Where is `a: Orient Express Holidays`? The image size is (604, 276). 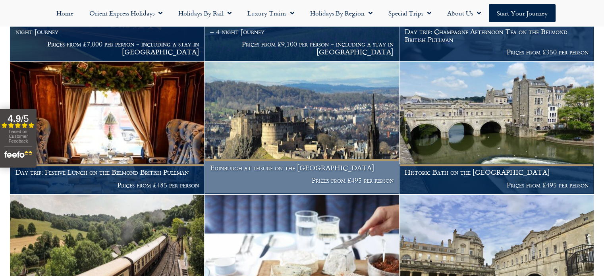
a: Orient Express Holidays is located at coordinates (126, 13).